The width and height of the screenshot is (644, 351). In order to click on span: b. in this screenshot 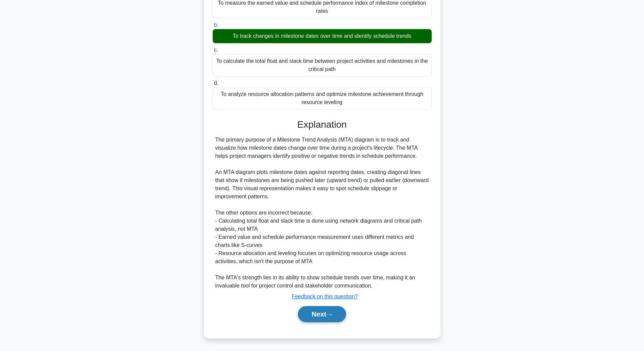, I will do `click(216, 25)`.